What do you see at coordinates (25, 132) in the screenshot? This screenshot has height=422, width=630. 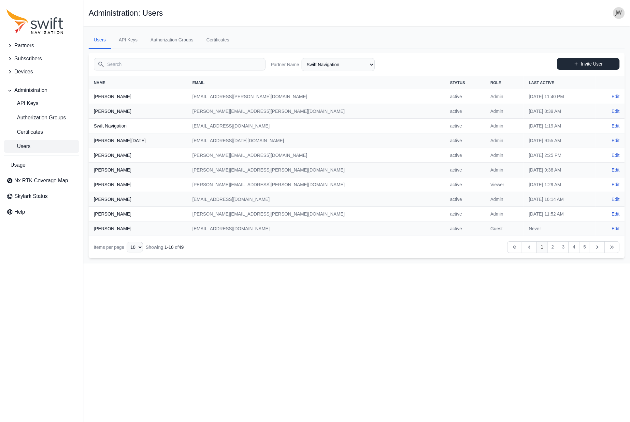 I see `span: Certificates` at bounding box center [25, 132].